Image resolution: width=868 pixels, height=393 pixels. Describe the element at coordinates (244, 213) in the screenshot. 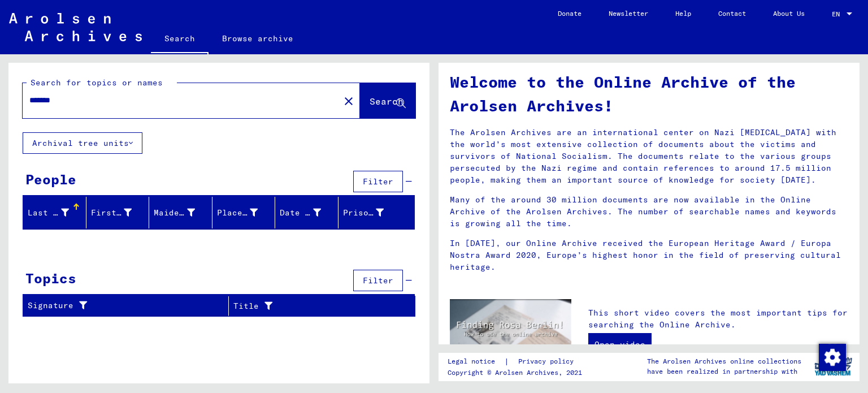

I see `mat-header-cell: Place of Birth` at that location.